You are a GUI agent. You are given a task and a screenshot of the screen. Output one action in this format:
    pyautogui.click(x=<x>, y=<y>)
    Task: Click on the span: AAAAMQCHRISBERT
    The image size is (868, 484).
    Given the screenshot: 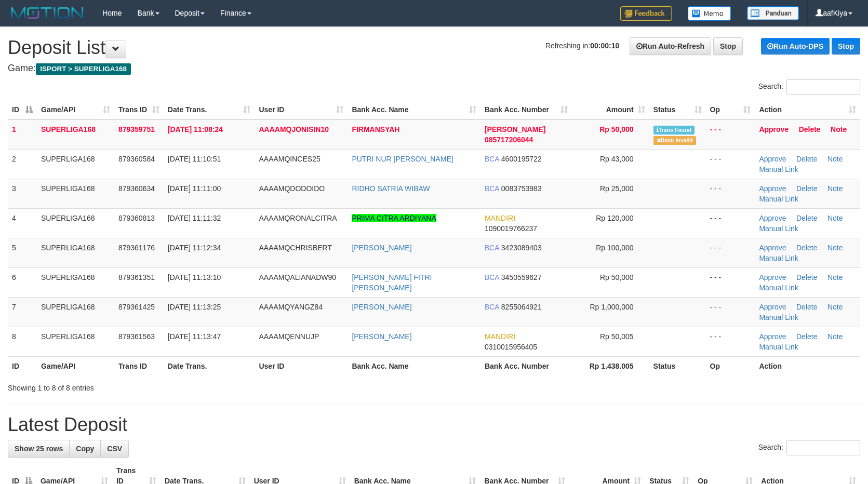 What is the action you would take?
    pyautogui.click(x=295, y=247)
    